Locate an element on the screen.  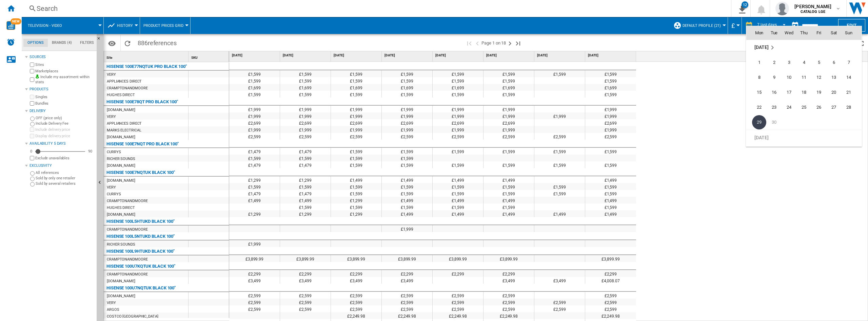
span: 14 is located at coordinates (849, 78).